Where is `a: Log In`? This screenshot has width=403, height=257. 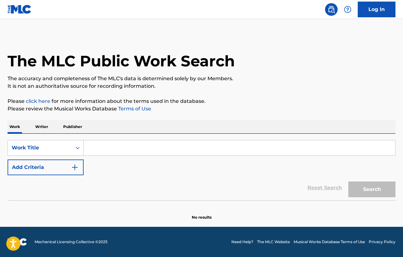 a: Log In is located at coordinates (376, 9).